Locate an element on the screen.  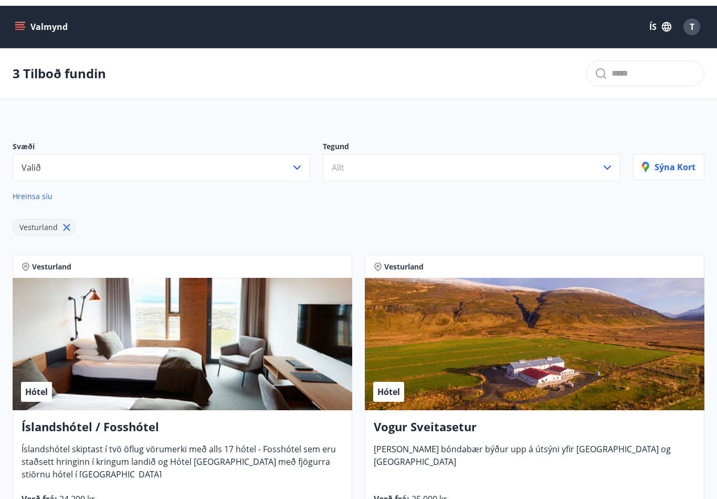
div: Vesturland is located at coordinates (44, 221).